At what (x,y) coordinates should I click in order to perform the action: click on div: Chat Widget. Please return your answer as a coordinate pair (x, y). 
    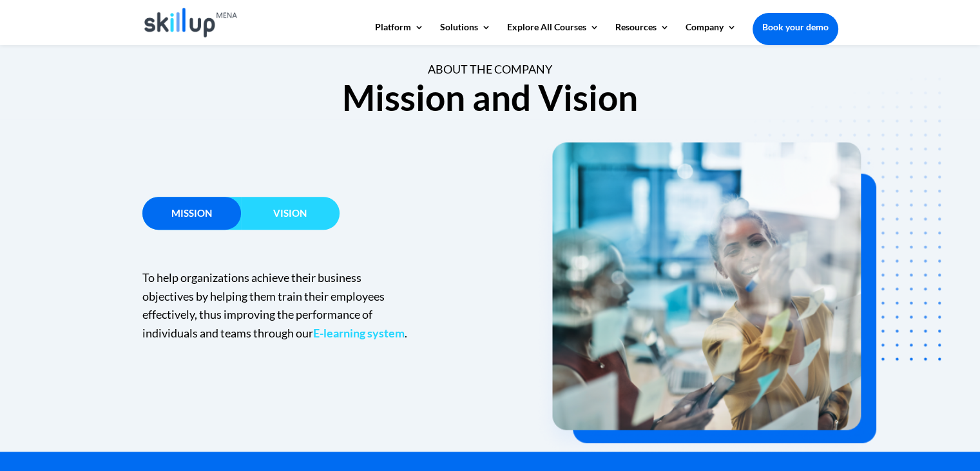
    Looking at the image, I should click on (872, 401).